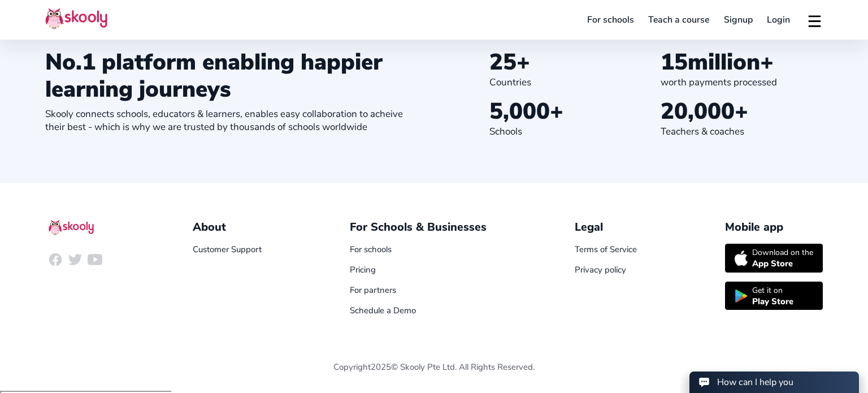 This screenshot has height=393, width=868. Describe the element at coordinates (741, 131) in the screenshot. I see `div: Teachers & coaches` at that location.